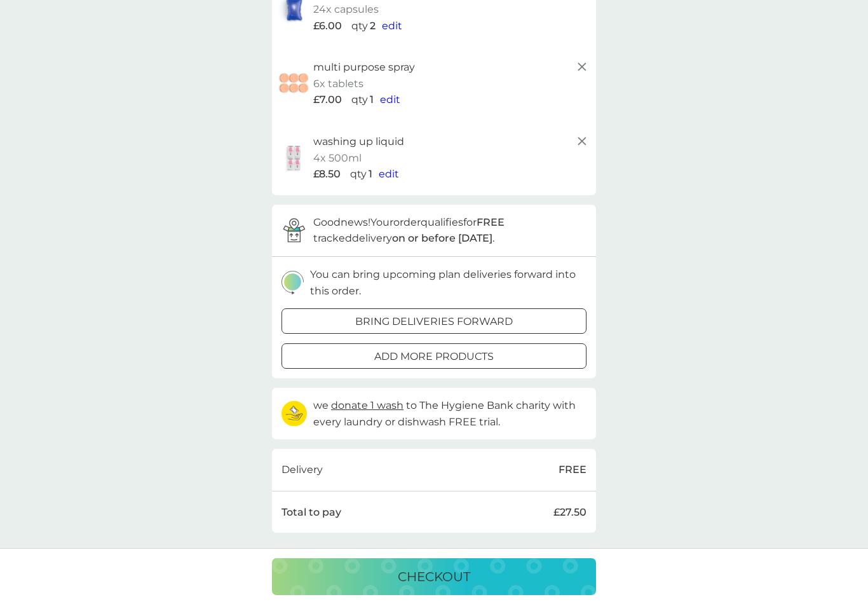 The width and height of the screenshot is (868, 604). What do you see at coordinates (570, 512) in the screenshot?
I see `p: £27.50` at bounding box center [570, 512].